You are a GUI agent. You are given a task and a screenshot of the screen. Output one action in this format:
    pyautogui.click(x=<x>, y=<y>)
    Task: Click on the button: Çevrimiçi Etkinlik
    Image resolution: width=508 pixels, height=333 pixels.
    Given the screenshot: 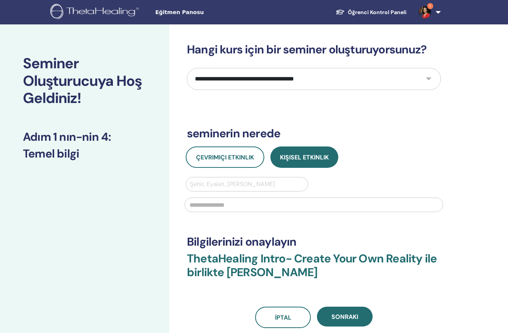 What is the action you would take?
    pyautogui.click(x=225, y=157)
    